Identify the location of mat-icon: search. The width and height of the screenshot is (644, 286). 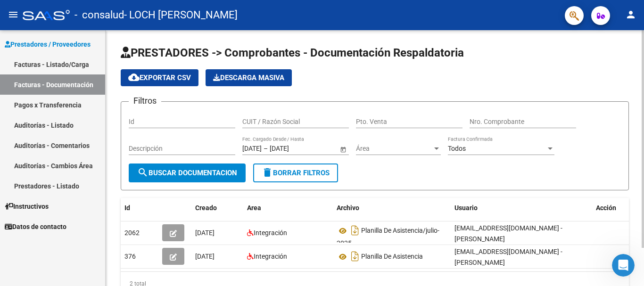
(143, 173).